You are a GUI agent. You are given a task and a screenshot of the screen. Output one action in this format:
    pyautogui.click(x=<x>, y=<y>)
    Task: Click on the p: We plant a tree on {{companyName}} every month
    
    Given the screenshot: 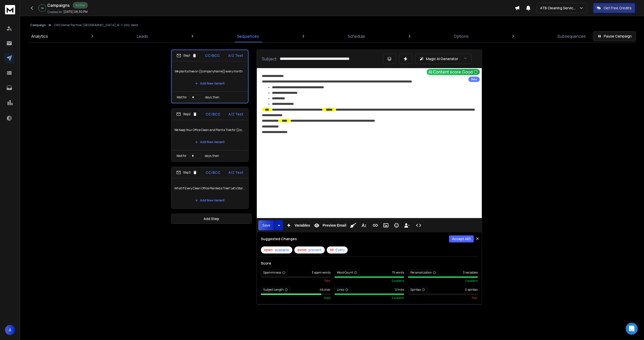 What is the action you would take?
    pyautogui.click(x=210, y=71)
    